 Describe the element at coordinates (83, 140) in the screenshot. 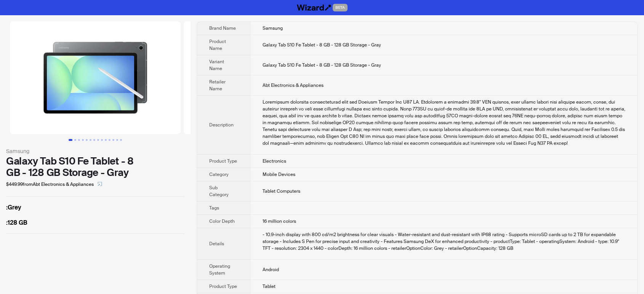

I see `button: Go to slide 4` at that location.